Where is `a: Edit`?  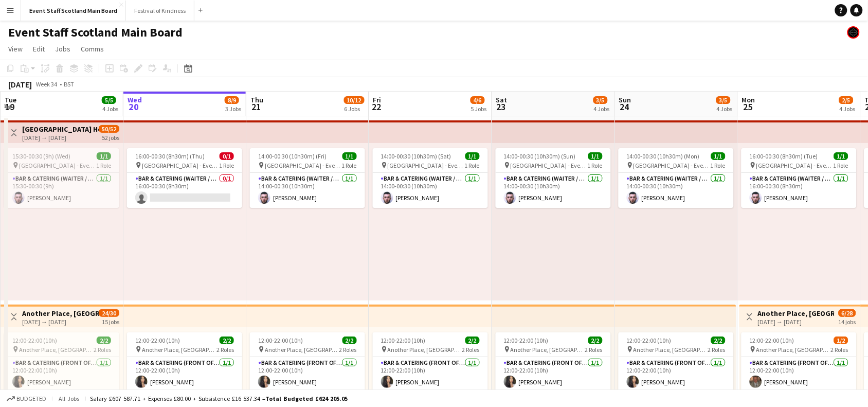
a: Edit is located at coordinates (39, 49).